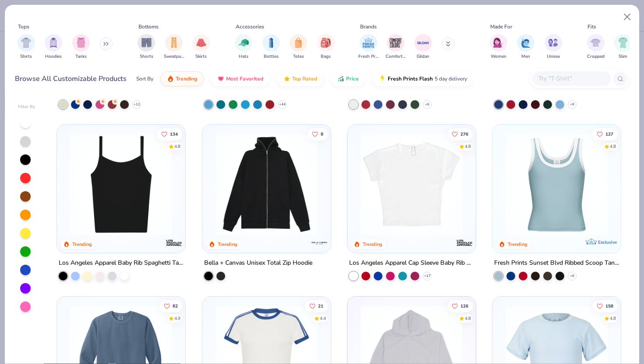 This screenshot has height=364, width=644. Describe the element at coordinates (411, 184) in the screenshot. I see `img: b0603986-75a5-419a-97bc-283c66fe3a23` at that location.